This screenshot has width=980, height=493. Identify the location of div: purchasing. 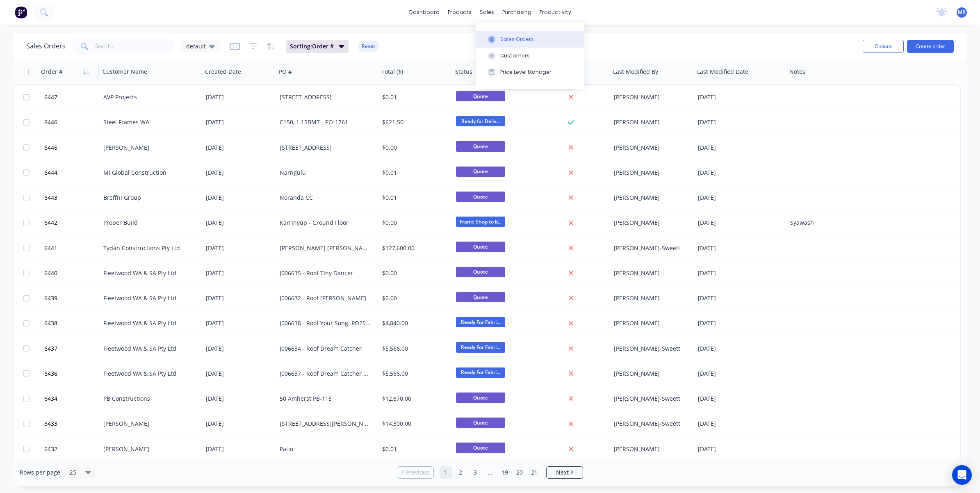
(516, 12).